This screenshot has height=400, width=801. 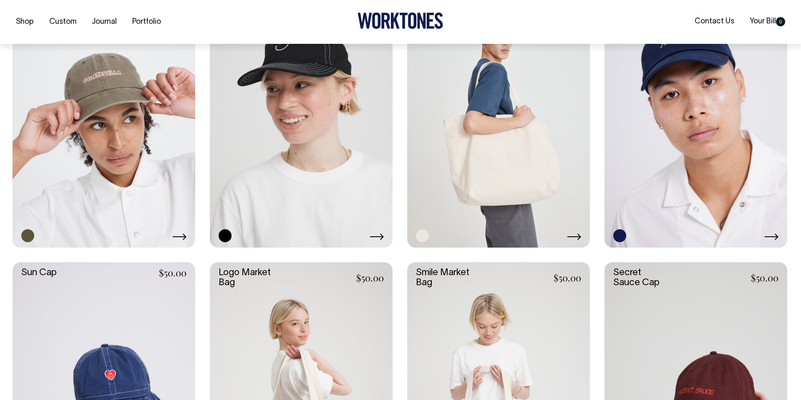 I want to click on a: Custom, so click(x=63, y=22).